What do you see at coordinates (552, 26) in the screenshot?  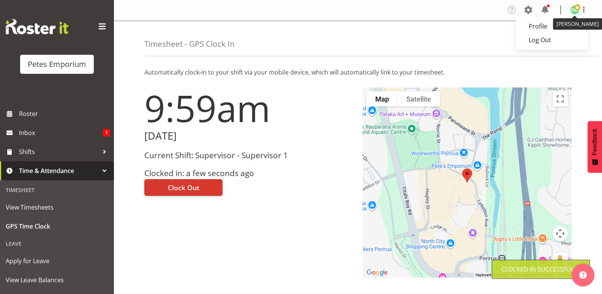 I see `a: Profile` at bounding box center [552, 26].